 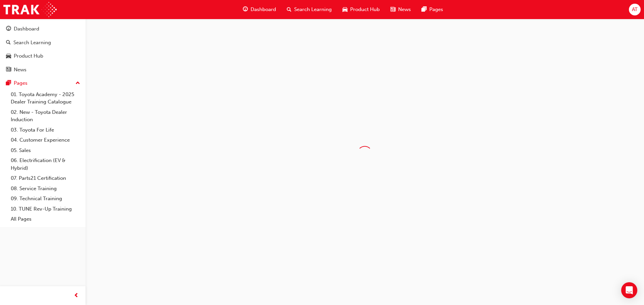 What do you see at coordinates (30, 9) in the screenshot?
I see `a: Trak` at bounding box center [30, 9].